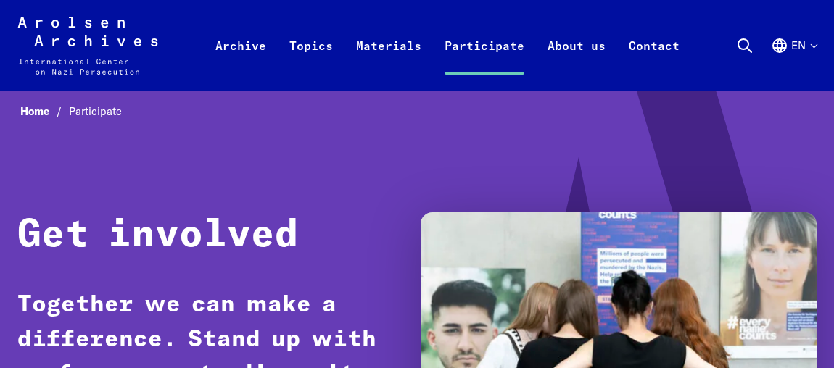 This screenshot has width=834, height=368. Describe the element at coordinates (95, 111) in the screenshot. I see `span: Participate` at that location.